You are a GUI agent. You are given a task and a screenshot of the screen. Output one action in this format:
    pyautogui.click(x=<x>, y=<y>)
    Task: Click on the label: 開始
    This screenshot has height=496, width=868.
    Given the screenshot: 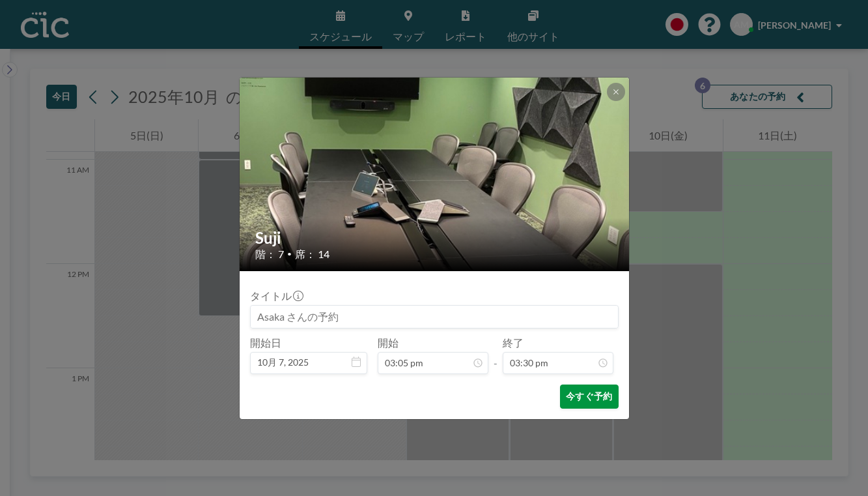 What is the action you would take?
    pyautogui.click(x=388, y=343)
    